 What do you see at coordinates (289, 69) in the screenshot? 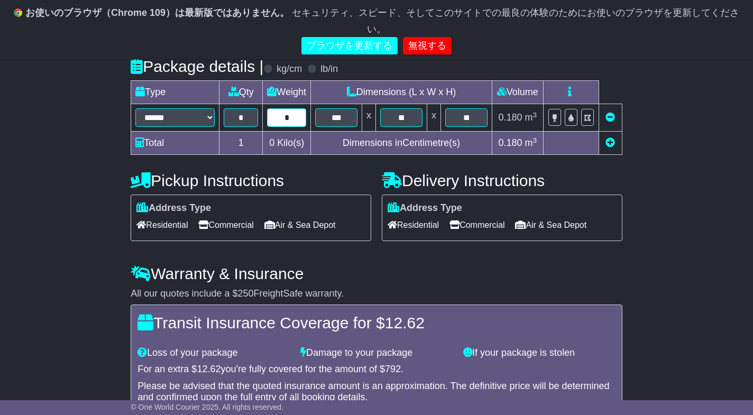
I see `label: kg/cm` at bounding box center [289, 69].